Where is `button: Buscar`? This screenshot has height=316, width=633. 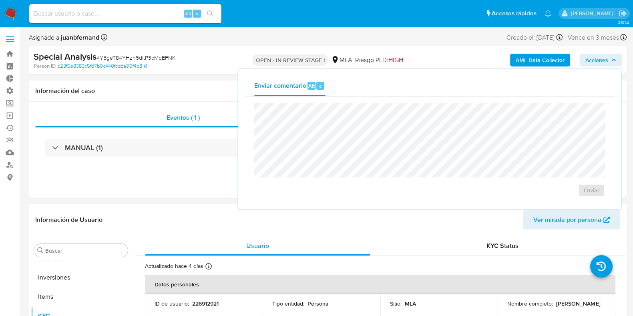 button: Buscar is located at coordinates (40, 250).